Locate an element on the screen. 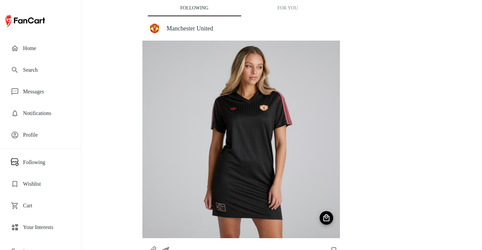 The height and width of the screenshot is (250, 482). span: Messages is located at coordinates (46, 92).